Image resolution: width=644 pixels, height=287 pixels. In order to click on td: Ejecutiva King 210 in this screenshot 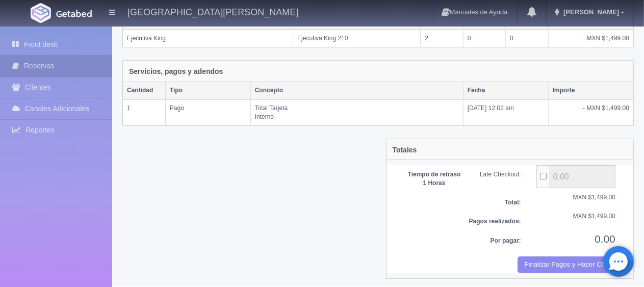, I will do `click(357, 38)`.